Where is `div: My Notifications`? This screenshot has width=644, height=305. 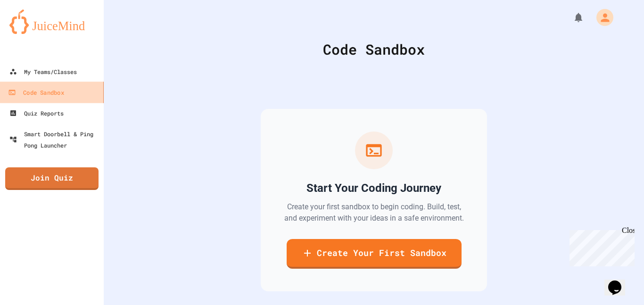
div: My Notifications is located at coordinates (570, 18).